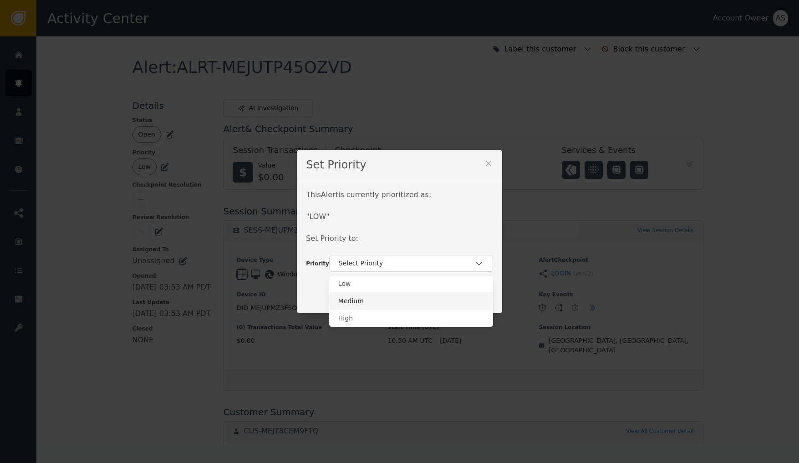  Describe the element at coordinates (317, 263) in the screenshot. I see `span: Priority` at that location.